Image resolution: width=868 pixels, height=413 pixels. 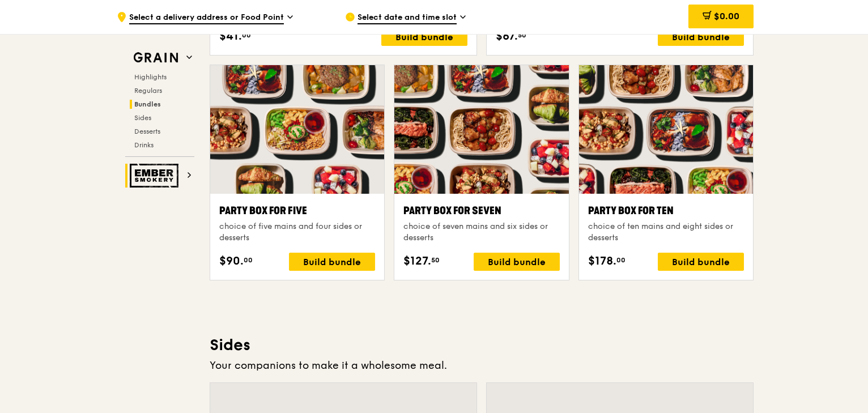 I want to click on div: Your companions to make it a wholesome meal., so click(x=482, y=365).